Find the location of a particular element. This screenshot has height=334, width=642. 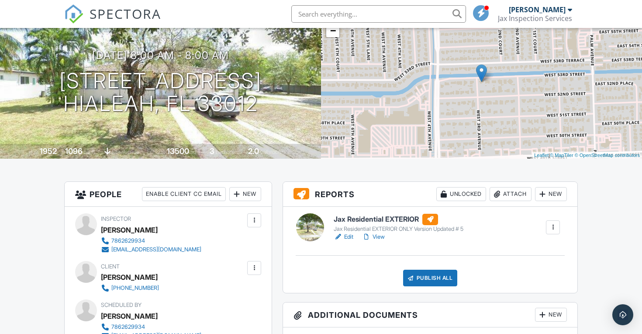

a: View is located at coordinates (374, 237).